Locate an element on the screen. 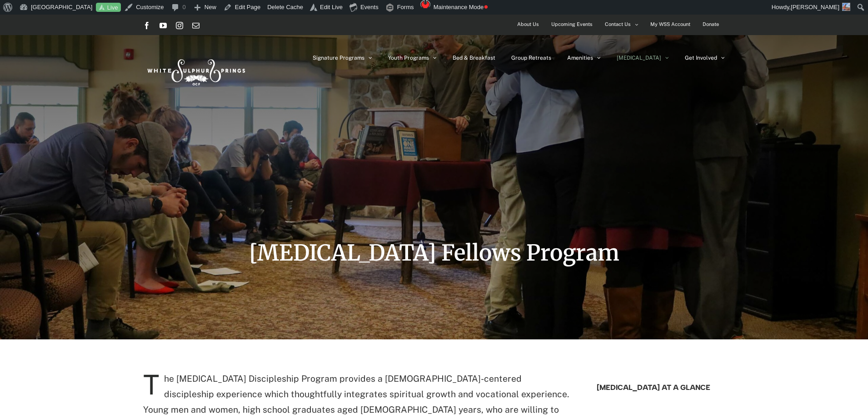 Image resolution: width=868 pixels, height=415 pixels. img: SusannePappal-66x66.jpg is located at coordinates (846, 7).